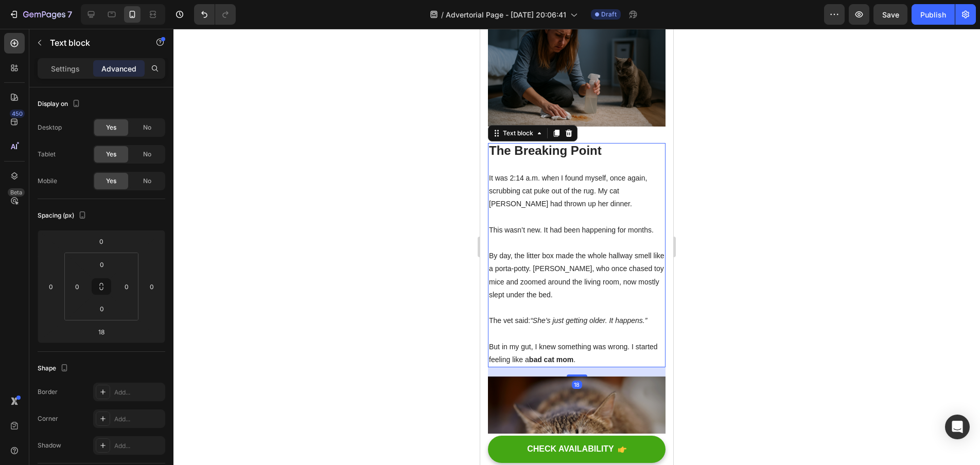 Image resolution: width=980 pixels, height=465 pixels. What do you see at coordinates (48, 418) in the screenshot?
I see `div: Corner` at bounding box center [48, 418].